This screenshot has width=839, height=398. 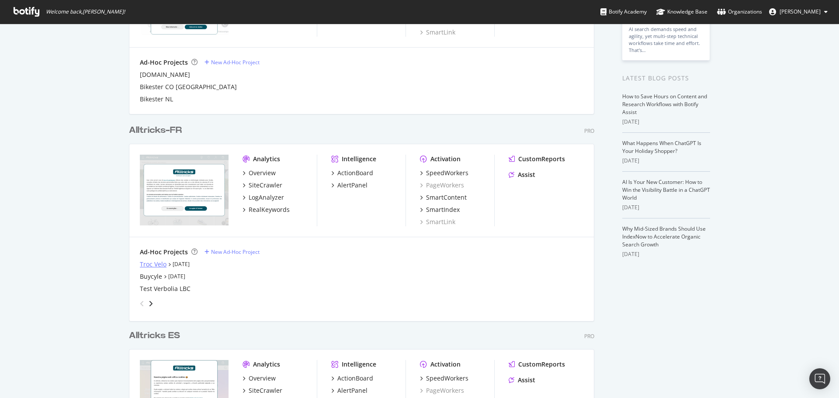 What do you see at coordinates (184, 190) in the screenshot?
I see `img: alltricks.fr` at bounding box center [184, 190].